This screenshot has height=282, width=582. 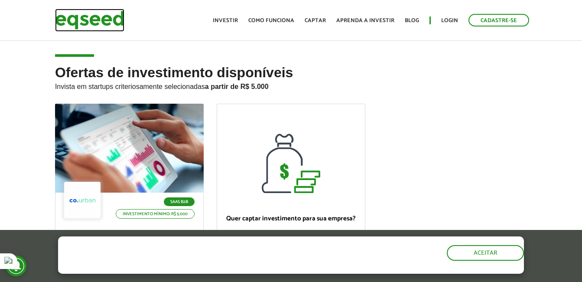 What do you see at coordinates (198, 250) in the screenshot?
I see `h5: O site da EqSeed utiliza cookies para melhorar sua navegação.` at bounding box center [198, 250].